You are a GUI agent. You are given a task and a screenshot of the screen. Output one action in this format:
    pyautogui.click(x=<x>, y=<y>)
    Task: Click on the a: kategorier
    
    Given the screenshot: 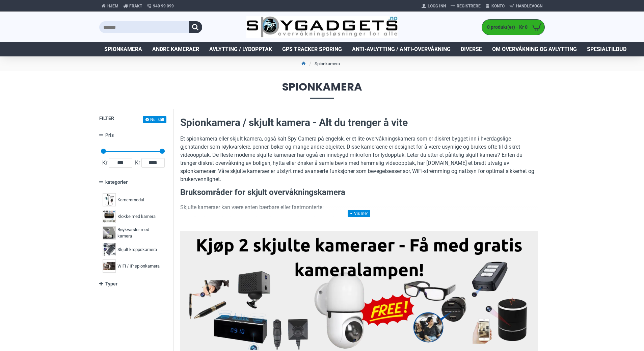 What is the action you would take?
    pyautogui.click(x=133, y=182)
    